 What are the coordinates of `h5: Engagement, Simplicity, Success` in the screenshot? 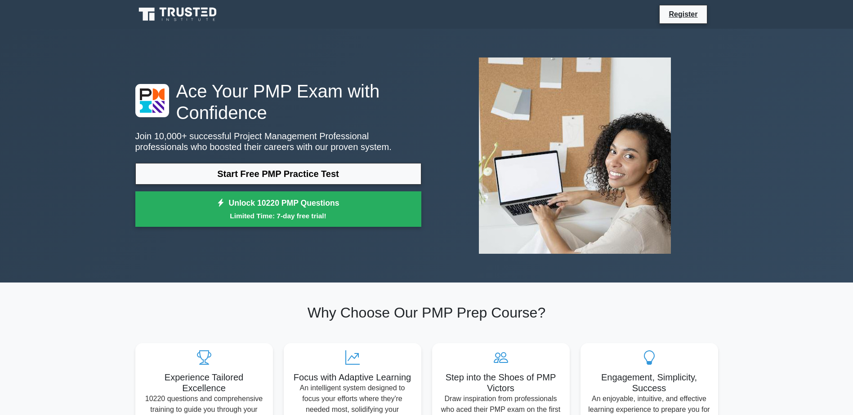 It's located at (649, 383).